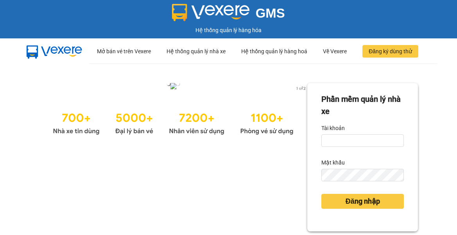  Describe the element at coordinates (270, 13) in the screenshot. I see `span: GMS` at that location.